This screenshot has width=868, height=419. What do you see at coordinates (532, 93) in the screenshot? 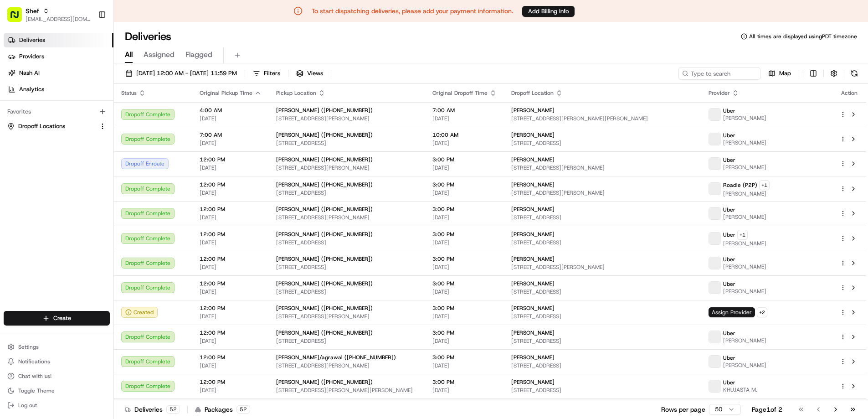
I see `span: Dropoff Location` at bounding box center [532, 93].